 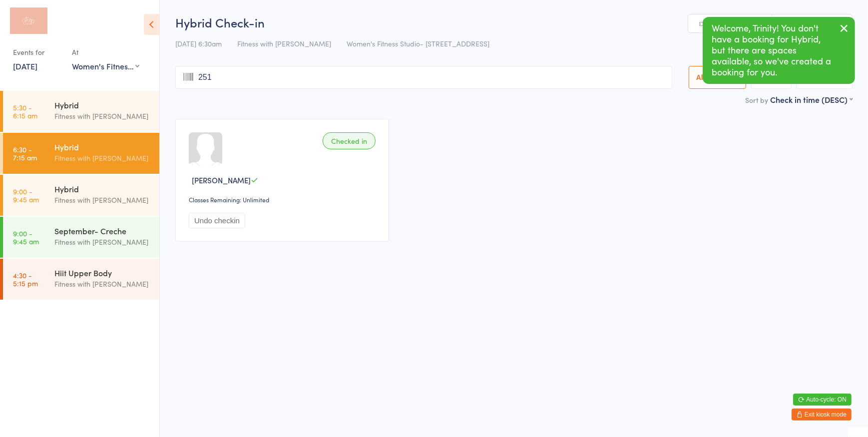 What do you see at coordinates (28, 20) in the screenshot?
I see `img: Fitness with Zoe` at bounding box center [28, 20].